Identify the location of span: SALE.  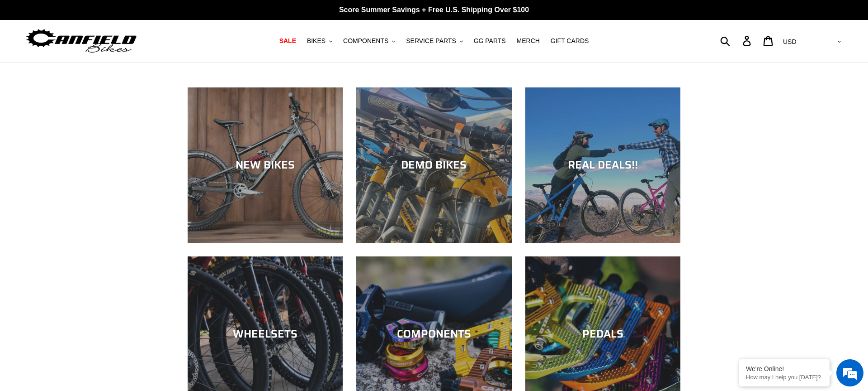
(288, 41).